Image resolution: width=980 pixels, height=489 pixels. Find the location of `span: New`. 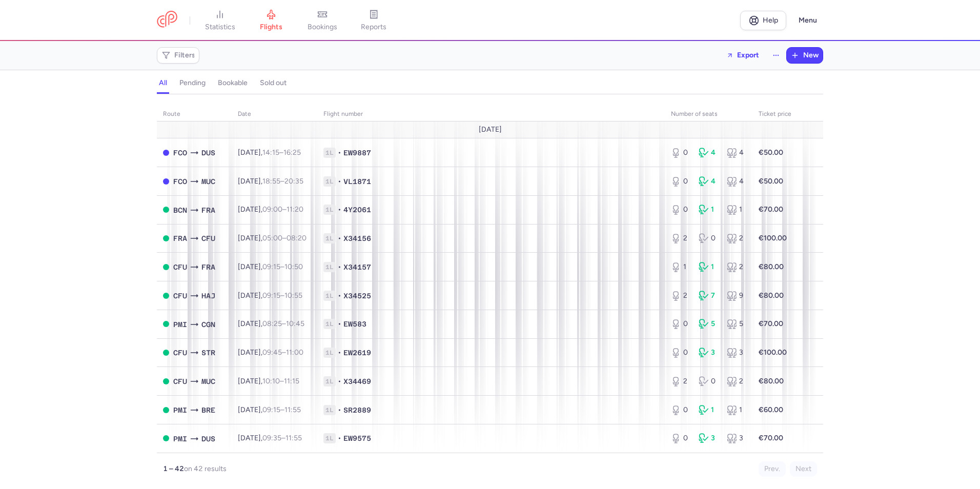

span: New is located at coordinates (811, 55).